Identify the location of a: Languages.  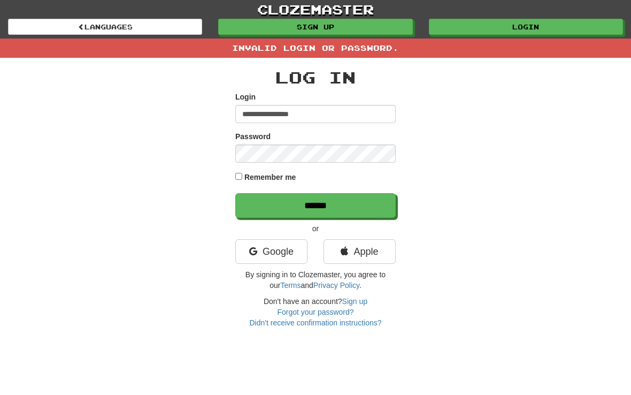
(105, 27).